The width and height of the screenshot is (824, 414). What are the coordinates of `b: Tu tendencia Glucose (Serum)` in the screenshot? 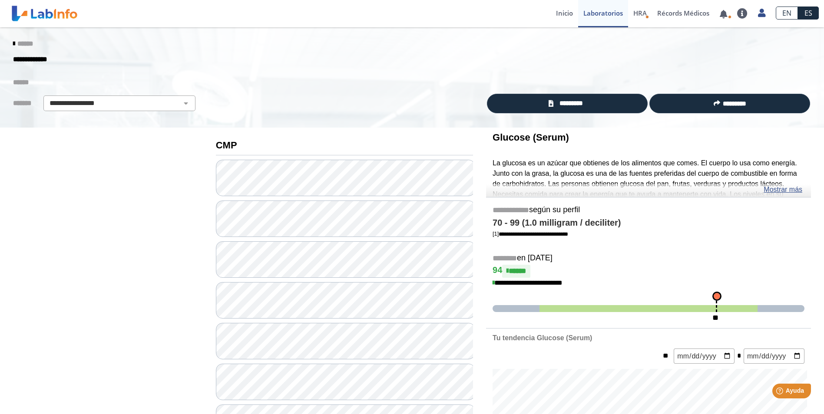 It's located at (542, 338).